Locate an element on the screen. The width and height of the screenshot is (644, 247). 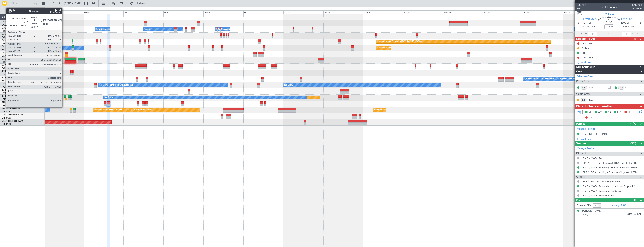
a: DNMM/LOS is located at coordinates (8, 74).